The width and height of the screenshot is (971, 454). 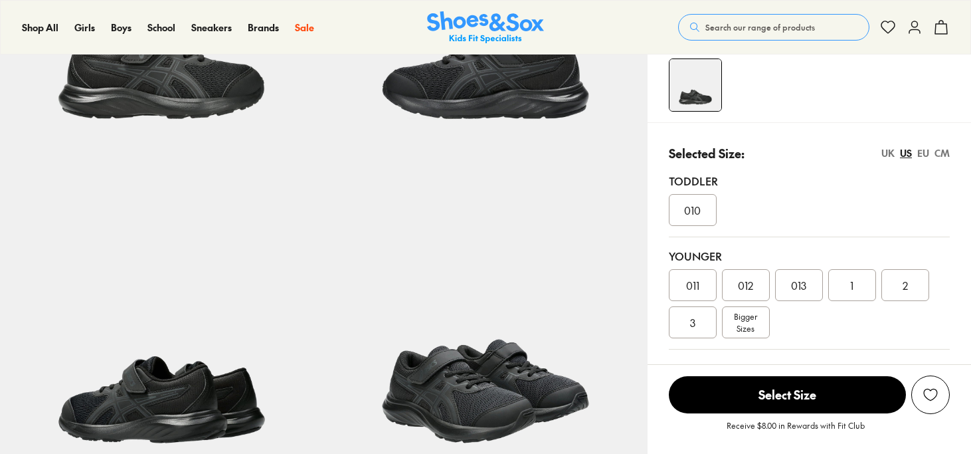 I want to click on div: Toddler, so click(x=809, y=181).